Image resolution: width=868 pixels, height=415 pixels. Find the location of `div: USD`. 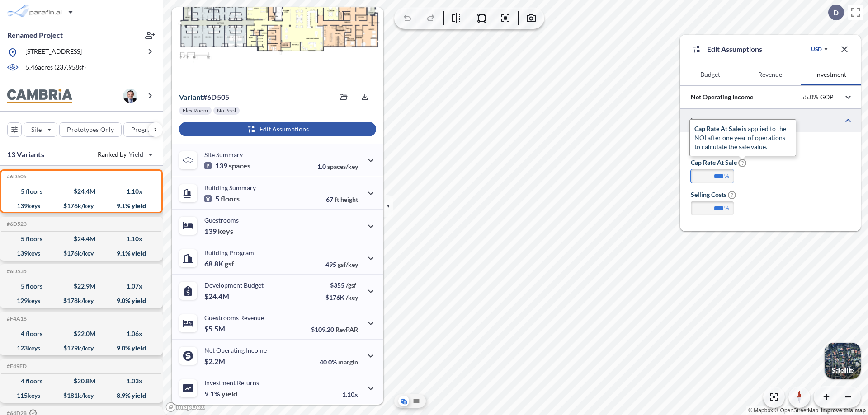

div: USD is located at coordinates (816, 49).